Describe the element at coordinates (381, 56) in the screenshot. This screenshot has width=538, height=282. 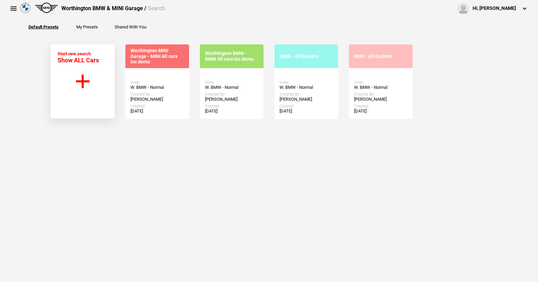
I see `div: MINI - All Dealers` at that location.